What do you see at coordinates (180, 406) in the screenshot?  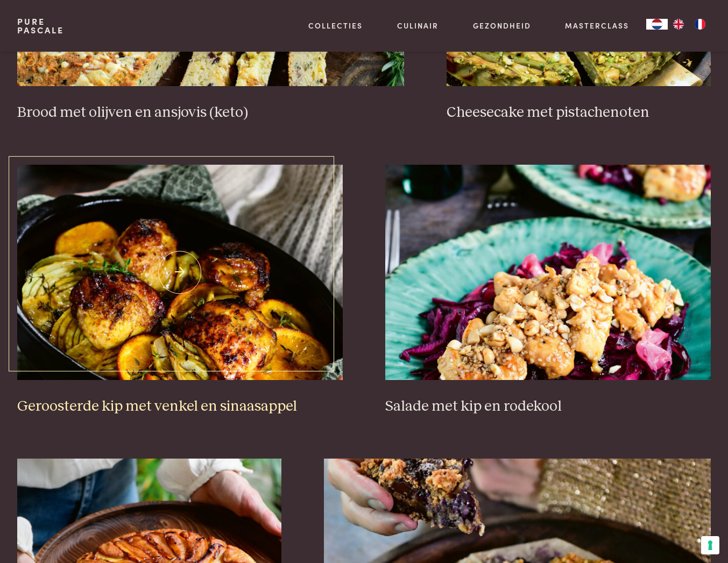 I see `h3: Geroosterde kip met venkel en sinaasappel` at bounding box center [180, 406].